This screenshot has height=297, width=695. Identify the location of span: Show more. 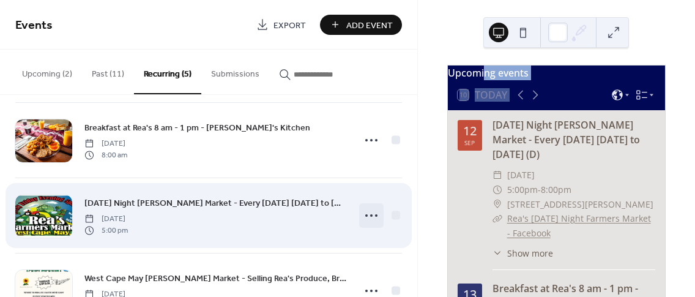
(529, 252).